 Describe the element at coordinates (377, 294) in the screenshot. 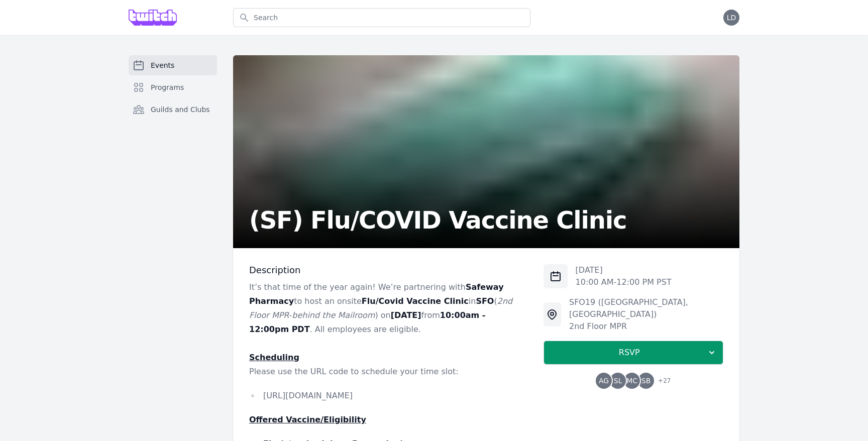

I see `strong: Safeway Pharmacy` at that location.